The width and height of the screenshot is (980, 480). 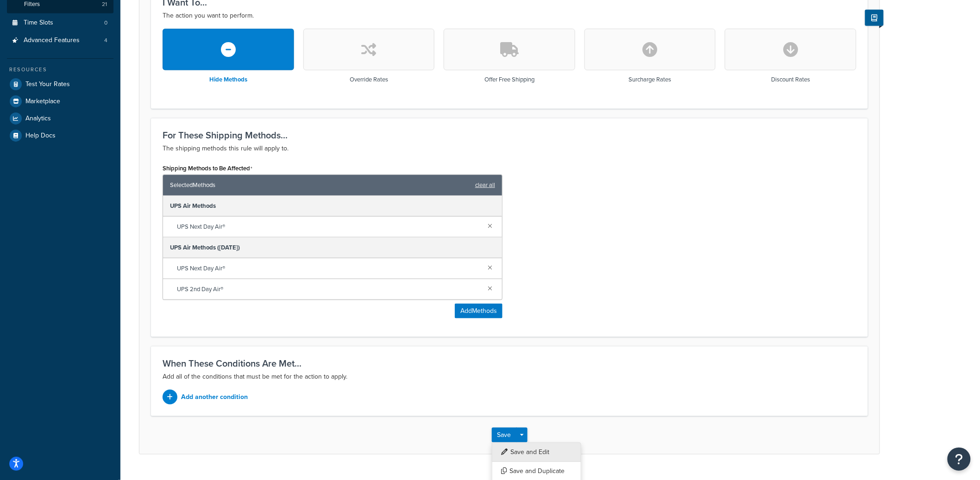 What do you see at coordinates (509, 376) in the screenshot?
I see `p: Add all of the conditions that must be met for the action to apply.` at bounding box center [509, 376].